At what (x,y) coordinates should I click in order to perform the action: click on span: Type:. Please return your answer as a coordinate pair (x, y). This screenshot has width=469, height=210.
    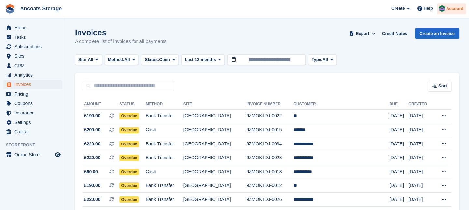
    Looking at the image, I should click on (317, 60).